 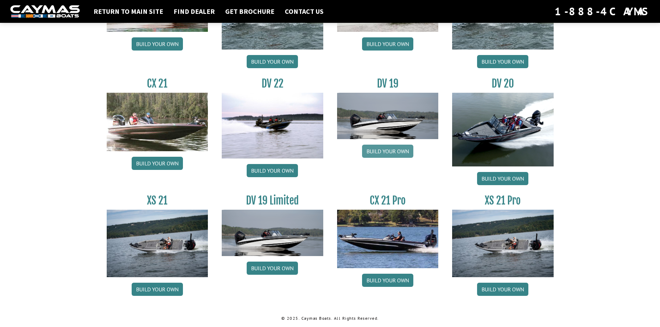 What do you see at coordinates (387, 239) in the screenshot?
I see `img: CX-21Pro_thumbnail.jpg` at bounding box center [387, 239].